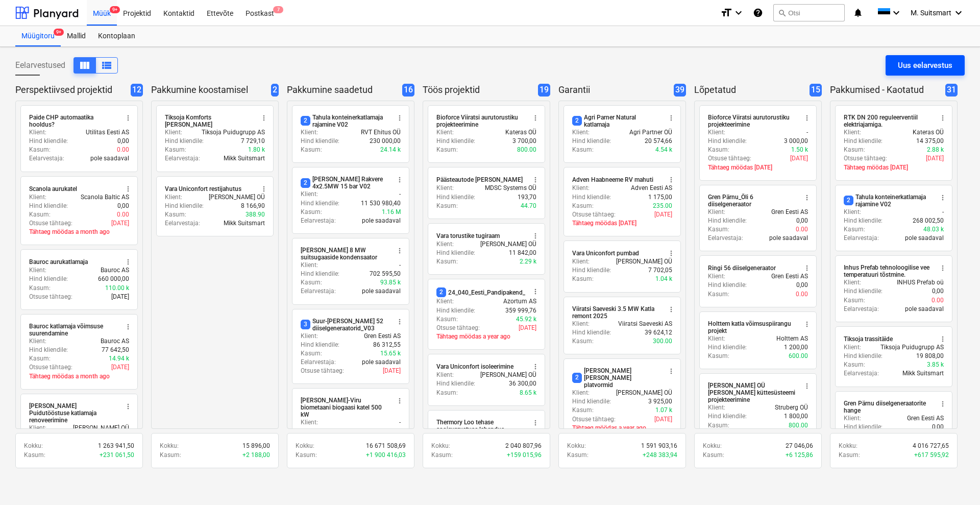  I want to click on p: Scanola Baltic AS, so click(105, 197).